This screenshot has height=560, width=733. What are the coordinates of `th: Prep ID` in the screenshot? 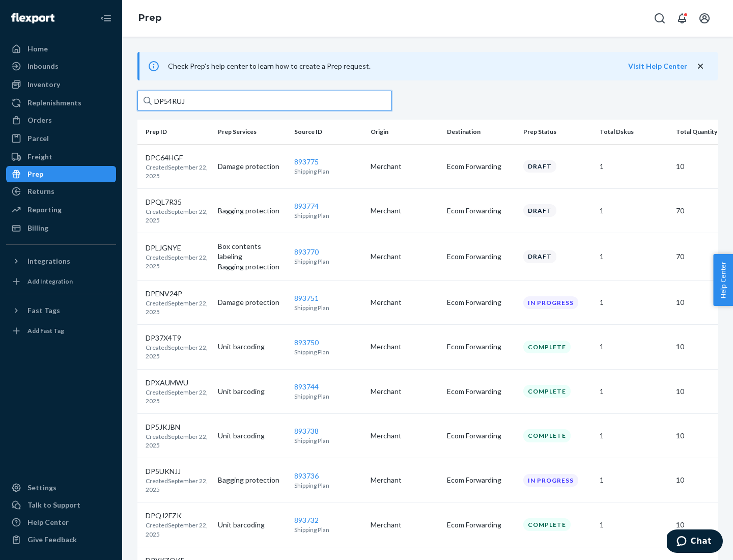 It's located at (175, 132).